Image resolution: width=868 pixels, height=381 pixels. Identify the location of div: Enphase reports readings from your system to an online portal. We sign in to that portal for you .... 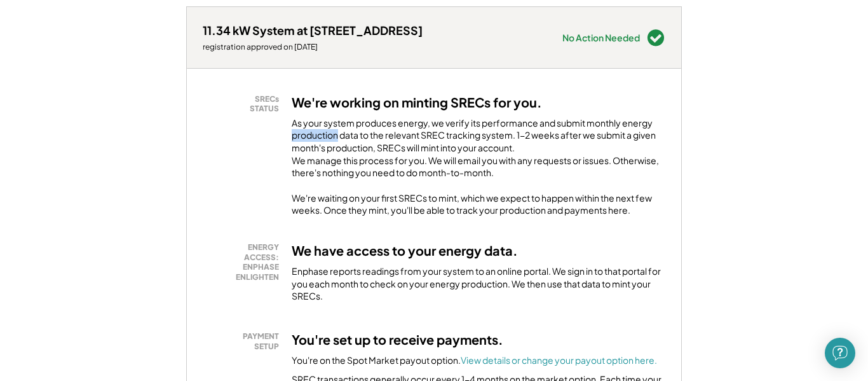
(478, 284).